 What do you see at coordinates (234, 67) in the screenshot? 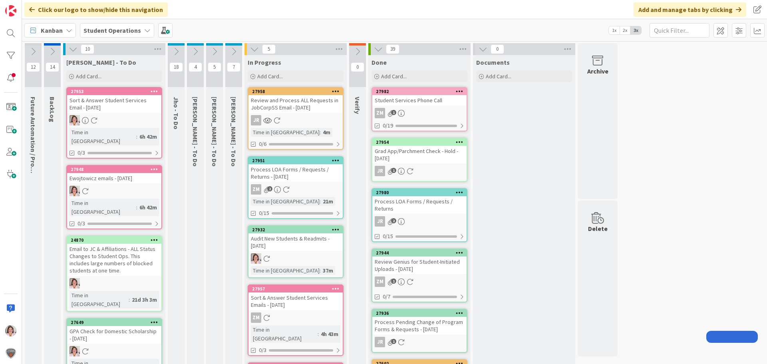
I see `span: 7` at bounding box center [234, 67].